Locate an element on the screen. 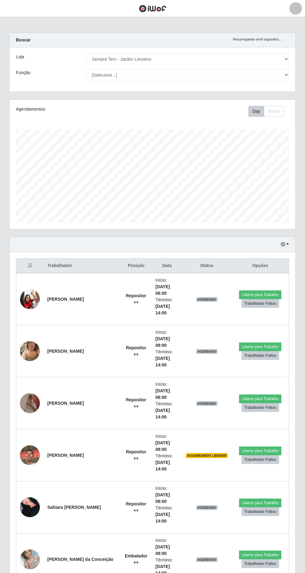  i: Recarregando em 9 segundos... is located at coordinates (257, 39).